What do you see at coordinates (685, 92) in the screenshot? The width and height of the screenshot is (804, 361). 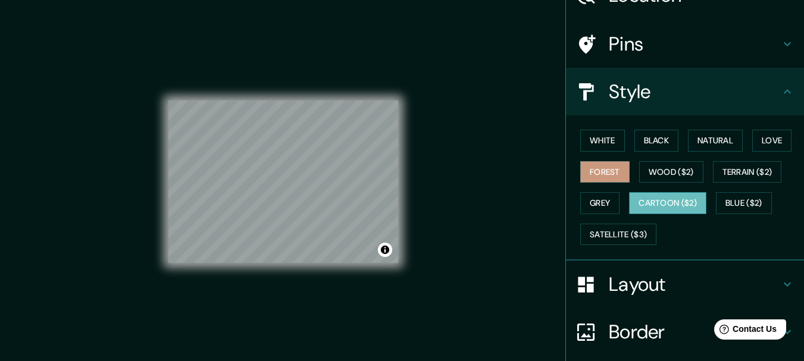 I see `div: Style` at bounding box center [685, 92].